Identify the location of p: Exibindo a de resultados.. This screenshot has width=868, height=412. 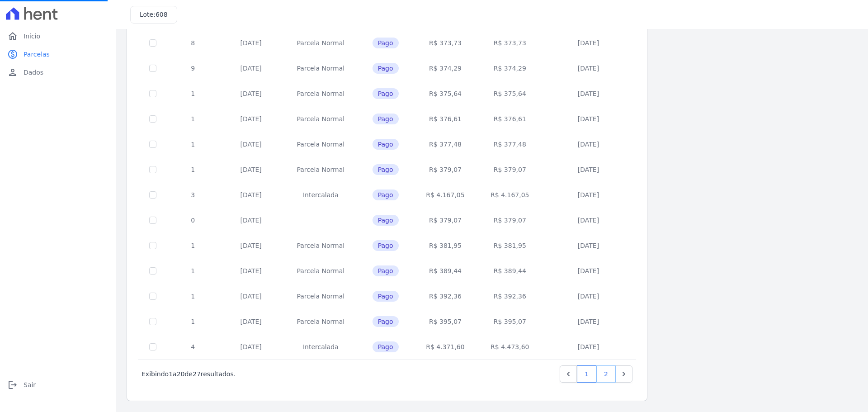
(188, 374).